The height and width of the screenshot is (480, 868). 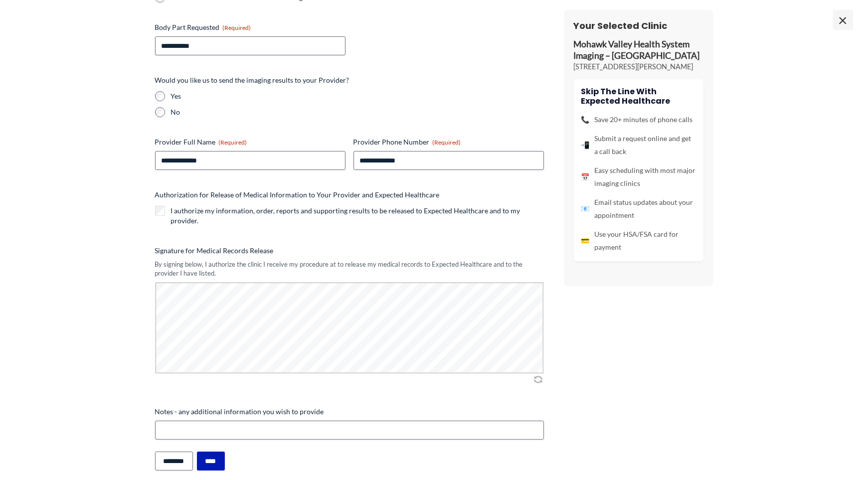 I want to click on li: Submit a request online and get a call back, so click(x=639, y=145).